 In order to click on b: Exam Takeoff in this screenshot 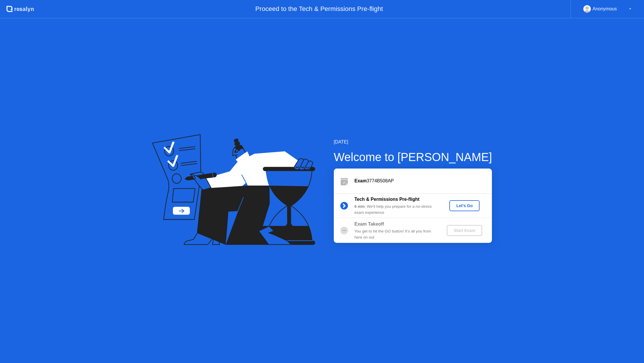, I will do `click(369, 224)`.